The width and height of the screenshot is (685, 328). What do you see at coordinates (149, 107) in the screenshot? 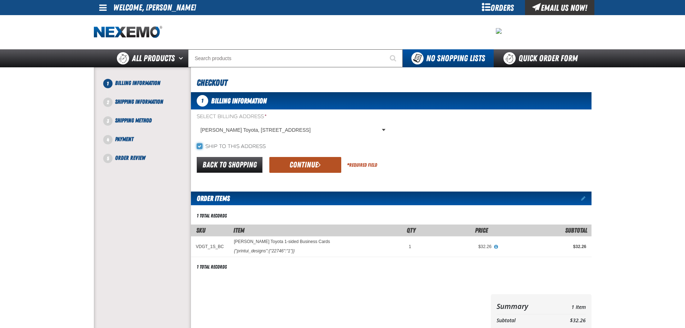
I see `li: Shipping Information. Step 2 of 5. Not Completed` at bounding box center [149, 107].